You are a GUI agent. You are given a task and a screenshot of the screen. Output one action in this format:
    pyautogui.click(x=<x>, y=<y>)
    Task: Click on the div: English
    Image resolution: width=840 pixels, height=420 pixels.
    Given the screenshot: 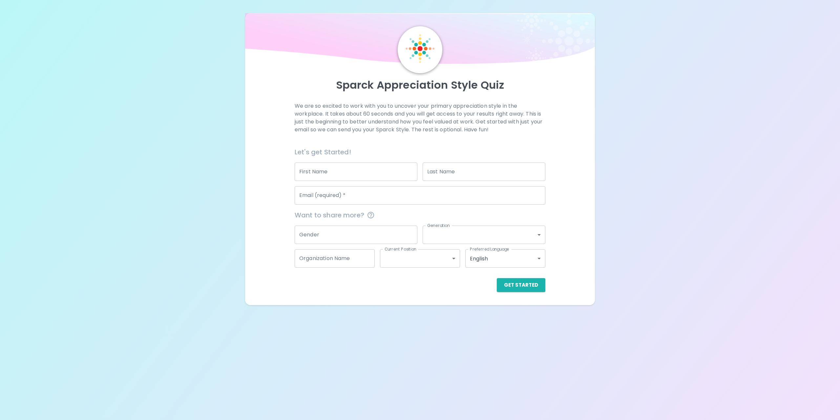 What is the action you would take?
    pyautogui.click(x=505, y=258)
    